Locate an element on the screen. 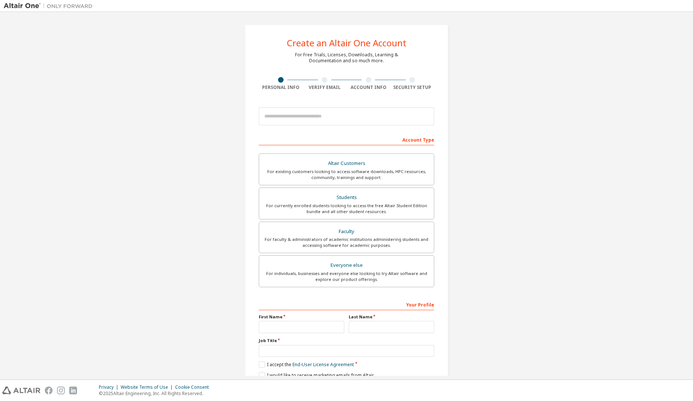  div: Everyone else is located at coordinates (347, 265).